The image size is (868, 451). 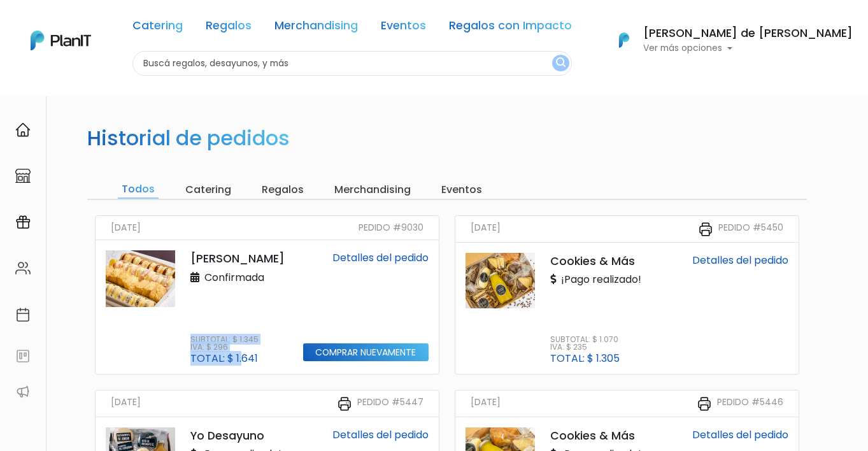 I want to click on img: calendar-87d922413cdce8b2cf7b7f5f62616a5cf9e4887200fb71536465627b3292af00.svg, so click(x=23, y=315).